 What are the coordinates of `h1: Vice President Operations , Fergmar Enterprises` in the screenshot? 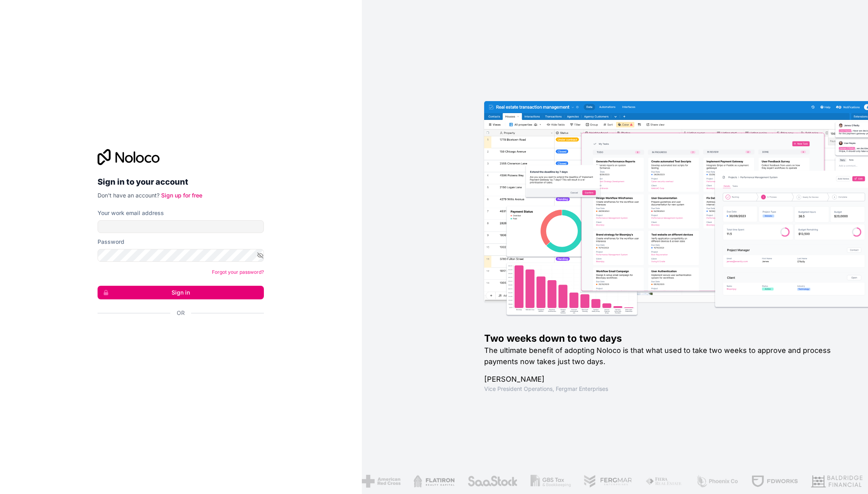 It's located at (663, 389).